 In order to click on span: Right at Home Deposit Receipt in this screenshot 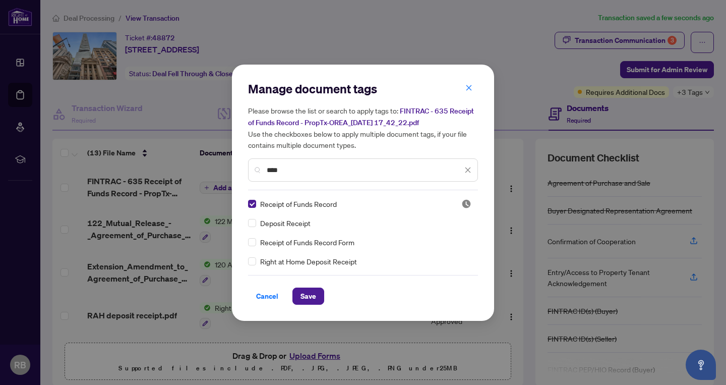, I will do `click(308, 261)`.